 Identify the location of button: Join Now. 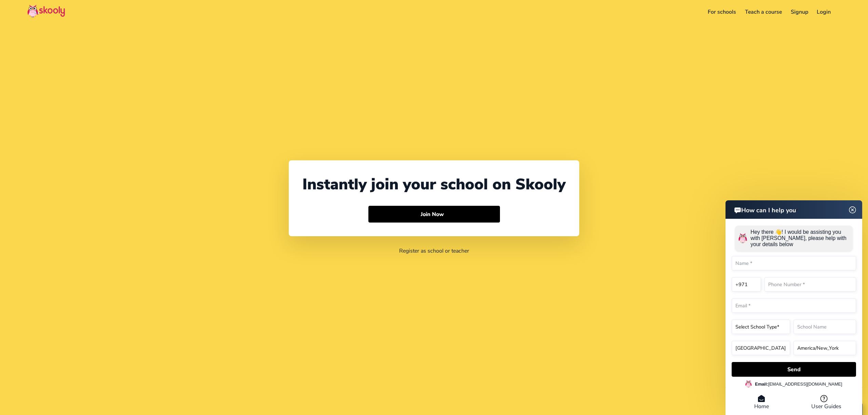
(434, 215).